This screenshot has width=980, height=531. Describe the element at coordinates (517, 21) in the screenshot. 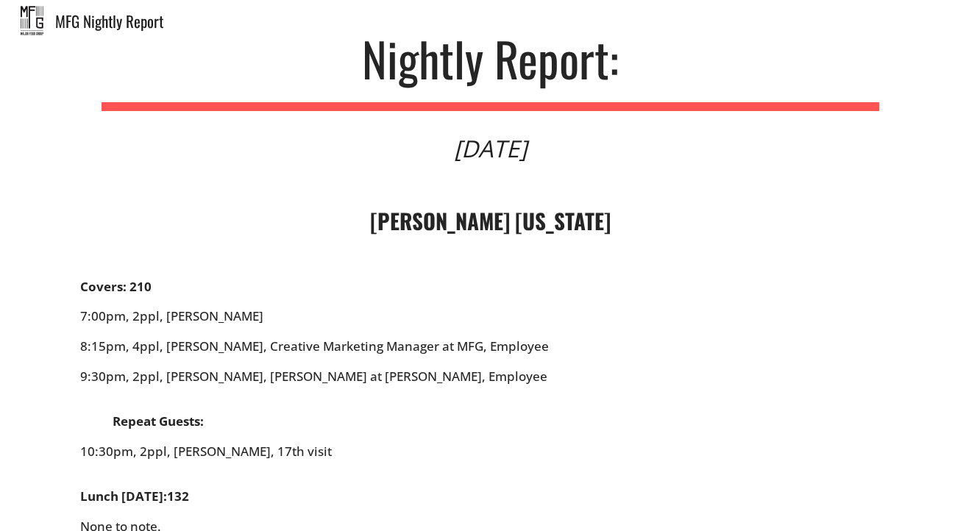

I see `div: MFG Nightly Report` at that location.